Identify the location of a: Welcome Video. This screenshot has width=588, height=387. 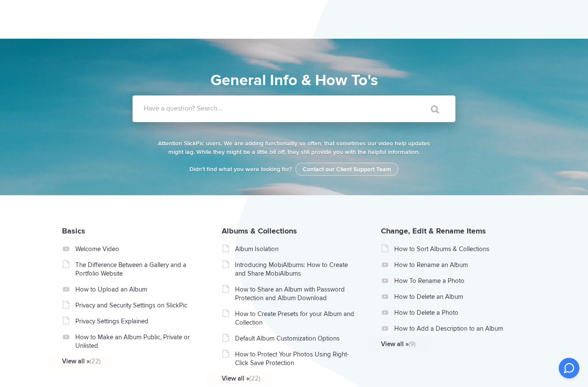
(136, 249).